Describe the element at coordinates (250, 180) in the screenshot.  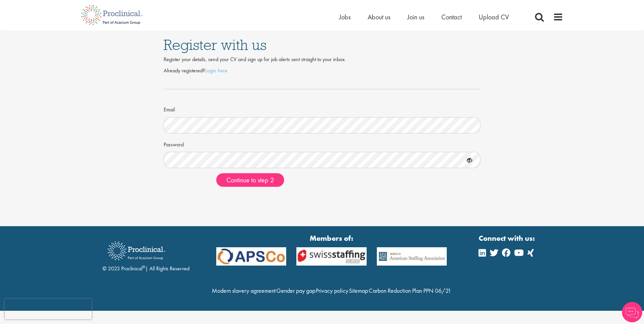
I see `button: Continue to step 2` at that location.